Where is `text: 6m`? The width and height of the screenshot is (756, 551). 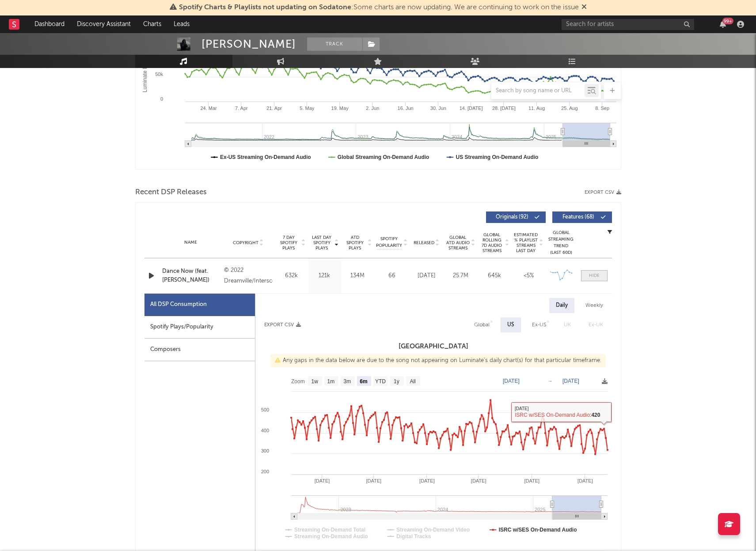
text: 6m is located at coordinates (363, 381).